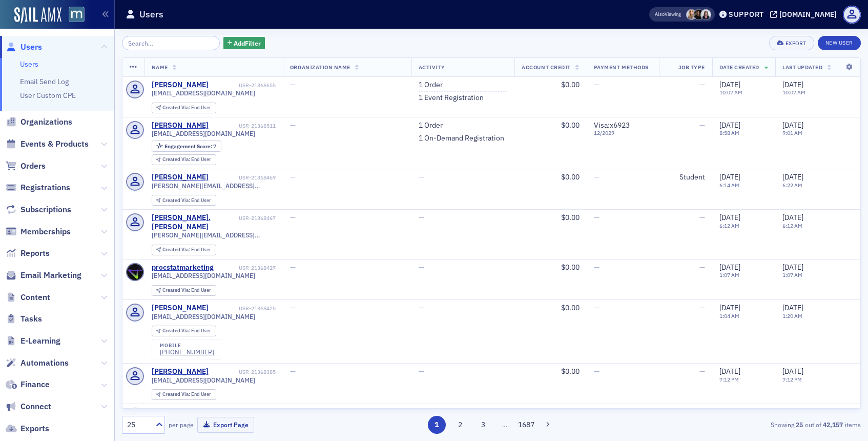 The image size is (868, 441). What do you see at coordinates (187, 345) in the screenshot?
I see `div: mobile` at bounding box center [187, 345].